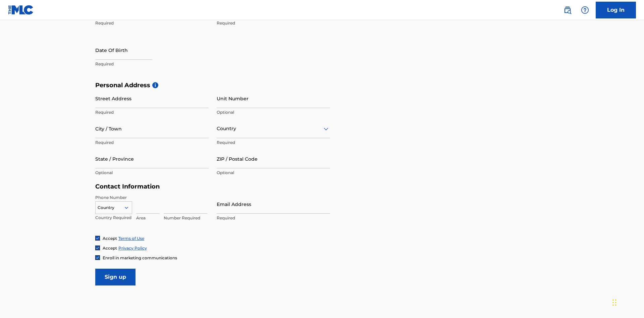 Image resolution: width=644 pixels, height=318 pixels. I want to click on img: MLC Logo, so click(21, 10).